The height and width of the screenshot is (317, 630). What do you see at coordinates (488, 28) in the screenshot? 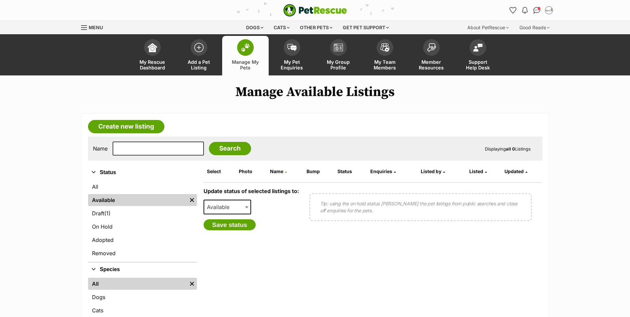
I see `div: About PetRescue` at bounding box center [488, 28].